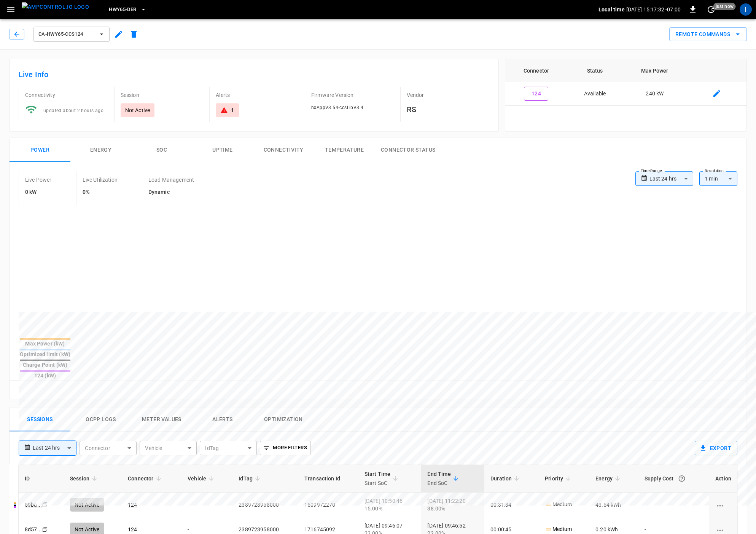  I want to click on p: Alerts, so click(257, 95).